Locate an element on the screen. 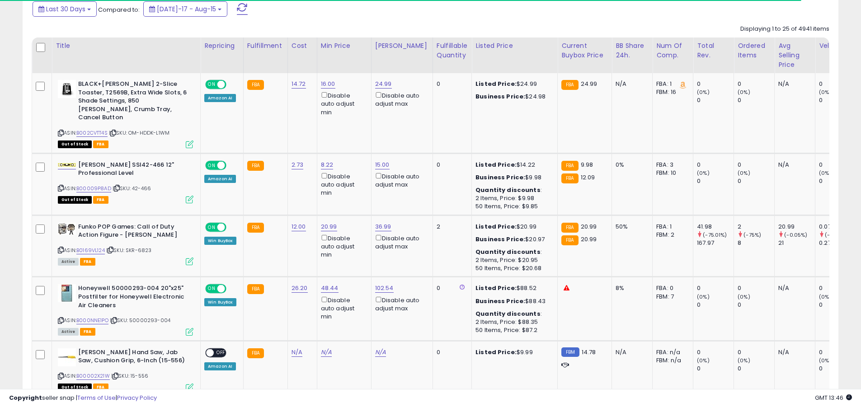 The width and height of the screenshot is (861, 407). span: | SKU: 42-466 is located at coordinates (131, 188).